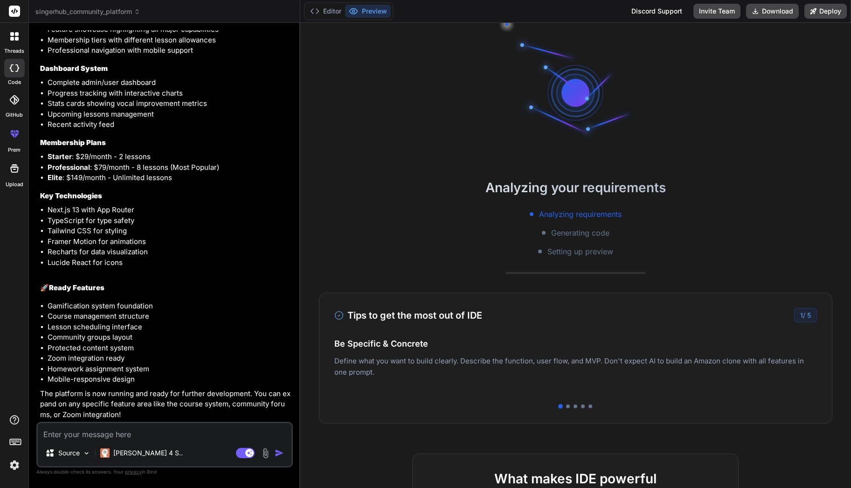 The image size is (851, 488). Describe the element at coordinates (657, 11) in the screenshot. I see `div: Discord Support` at that location.